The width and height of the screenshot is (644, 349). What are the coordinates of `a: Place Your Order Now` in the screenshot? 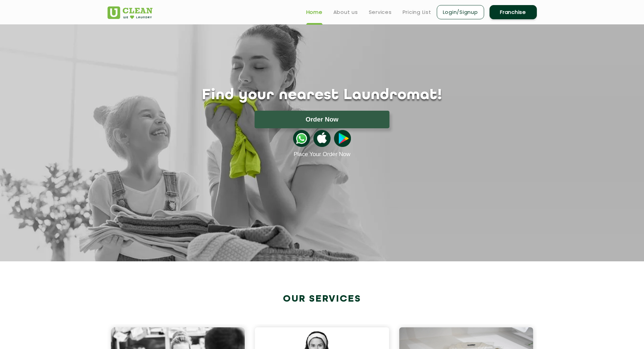 It's located at (322, 154).